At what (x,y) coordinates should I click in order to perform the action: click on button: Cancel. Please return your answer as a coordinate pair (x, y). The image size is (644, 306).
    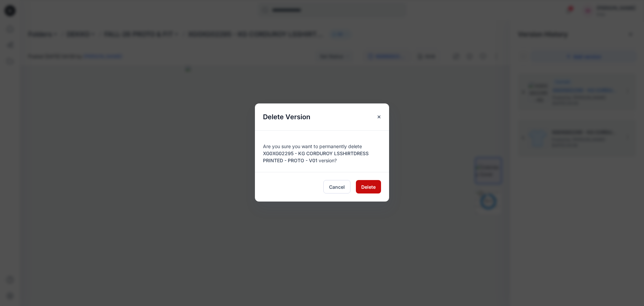
    Looking at the image, I should click on (337, 187).